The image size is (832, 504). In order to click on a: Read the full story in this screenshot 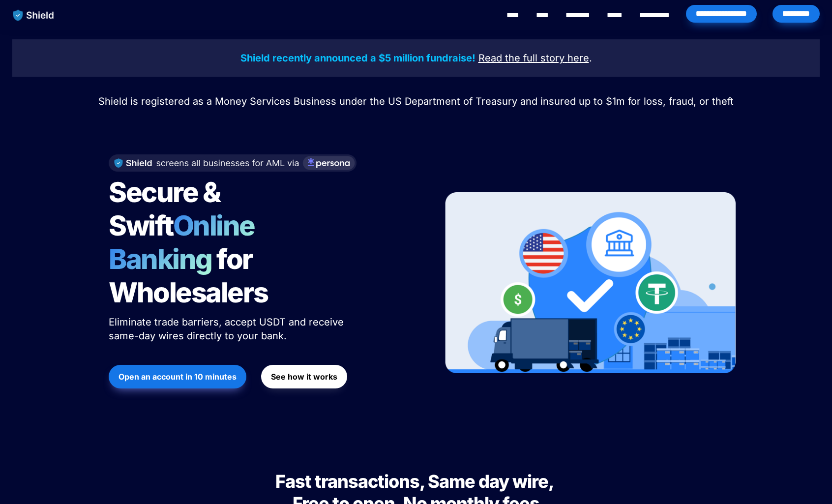, I will do `click(521, 59)`.